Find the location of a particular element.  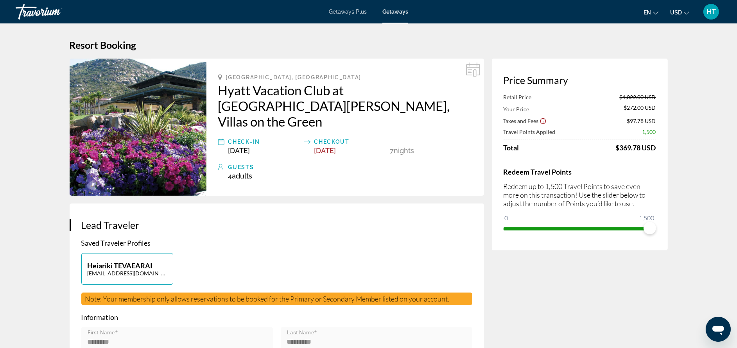

span: Travel Points Applied is located at coordinates (529, 132).